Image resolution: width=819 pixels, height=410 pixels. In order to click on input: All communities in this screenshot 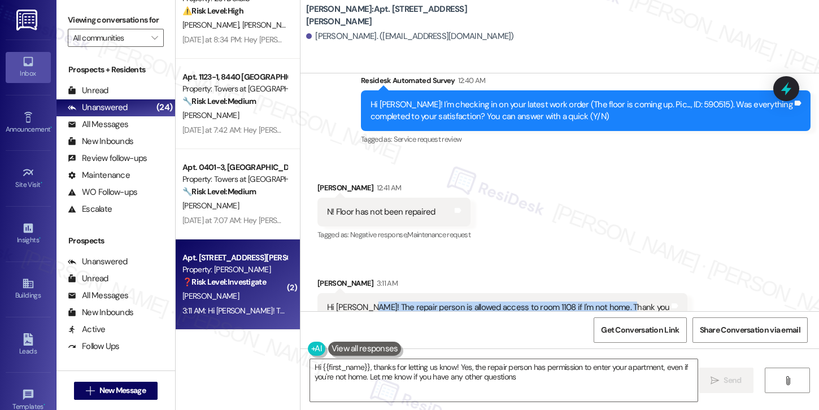, I will do `click(109, 38)`.